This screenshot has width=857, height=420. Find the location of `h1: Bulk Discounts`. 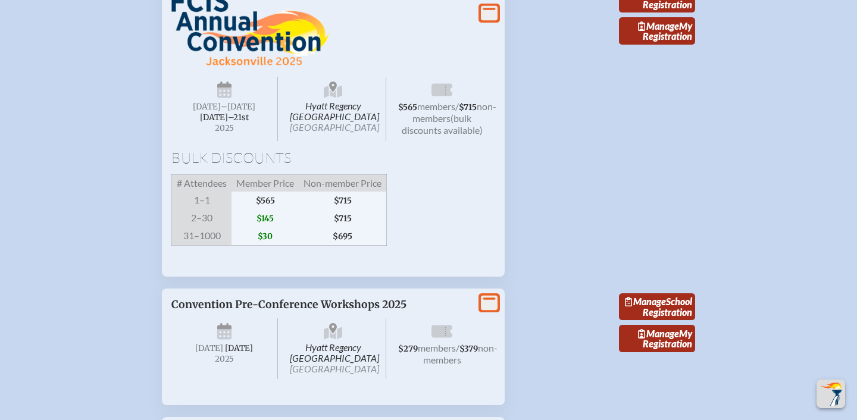

h1: Bulk Discounts is located at coordinates (333, 158).